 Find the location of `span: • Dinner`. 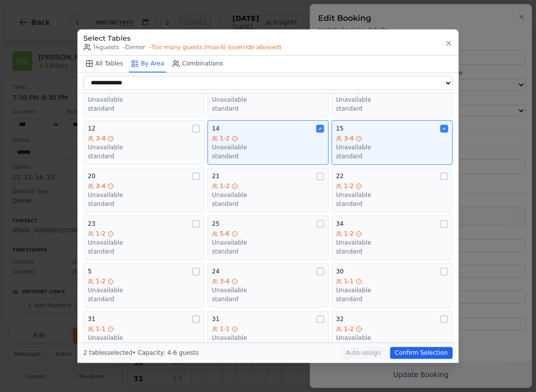

span: • Dinner is located at coordinates (134, 47).